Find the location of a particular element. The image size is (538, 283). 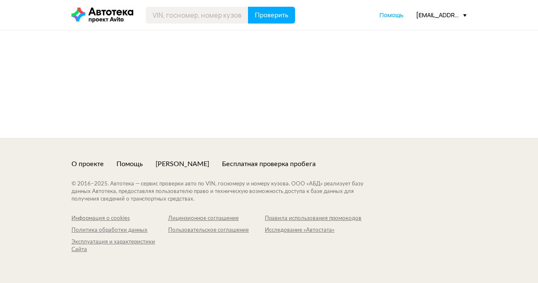

div: Исследование «Автостата» is located at coordinates (313, 230).